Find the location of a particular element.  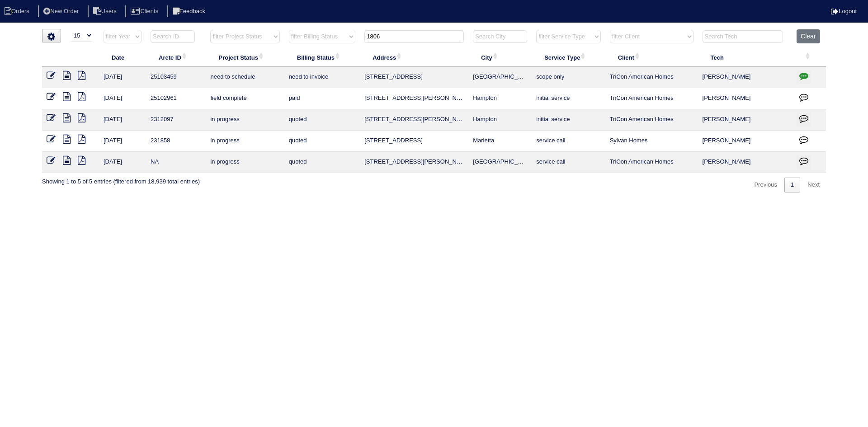

th: Arete ID: activate to sort column ascending is located at coordinates (176, 58).